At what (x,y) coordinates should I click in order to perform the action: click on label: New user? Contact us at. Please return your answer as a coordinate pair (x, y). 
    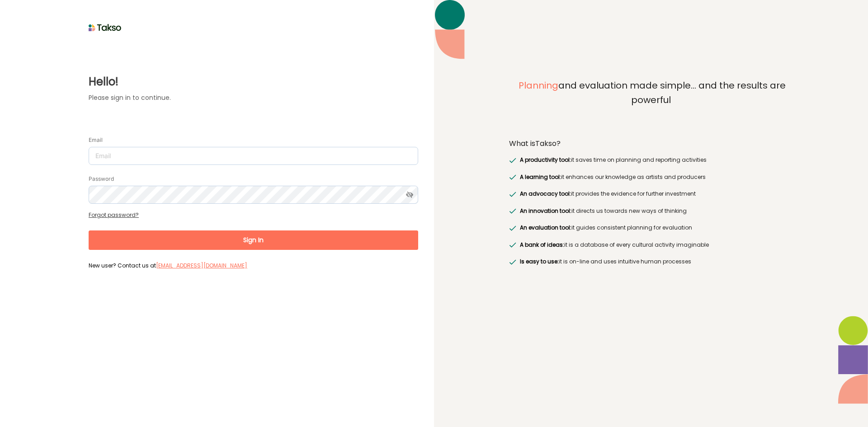
    Looking at the image, I should click on (253, 265).